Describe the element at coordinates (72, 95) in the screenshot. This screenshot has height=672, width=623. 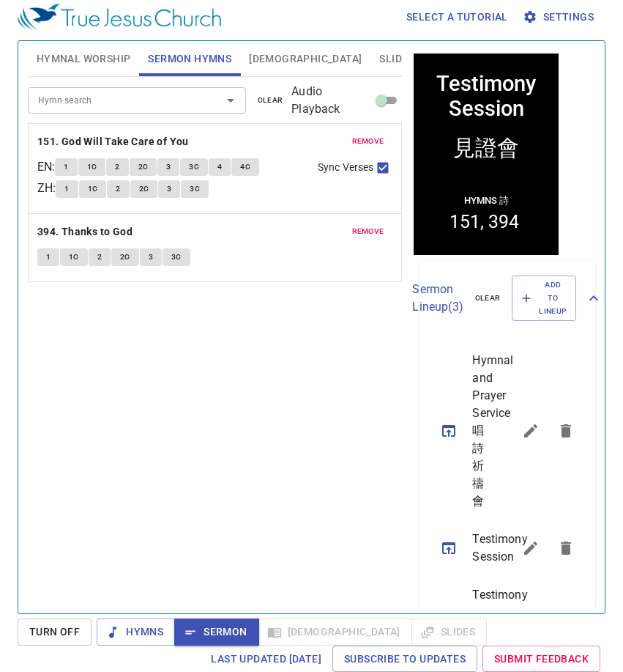
I see `div: 見證會` at that location.